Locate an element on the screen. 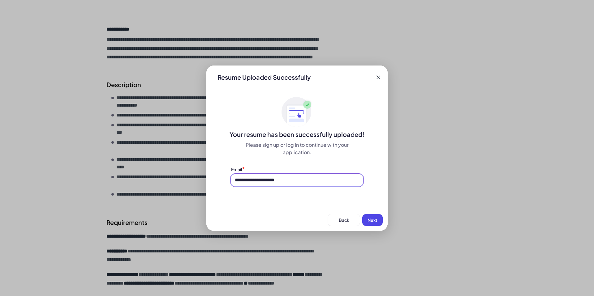  button: Next is located at coordinates (372, 220).